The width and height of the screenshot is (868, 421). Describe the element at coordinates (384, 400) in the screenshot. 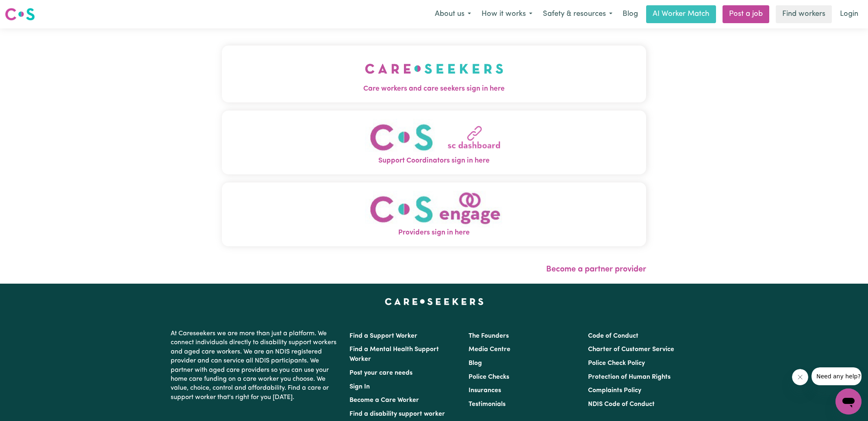

I see `a: Become a Care Worker` at that location.